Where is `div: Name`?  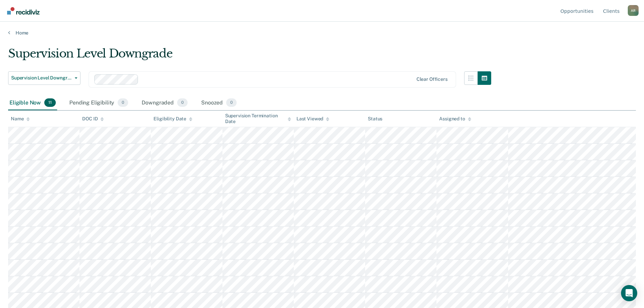 div: Name is located at coordinates (20, 119).